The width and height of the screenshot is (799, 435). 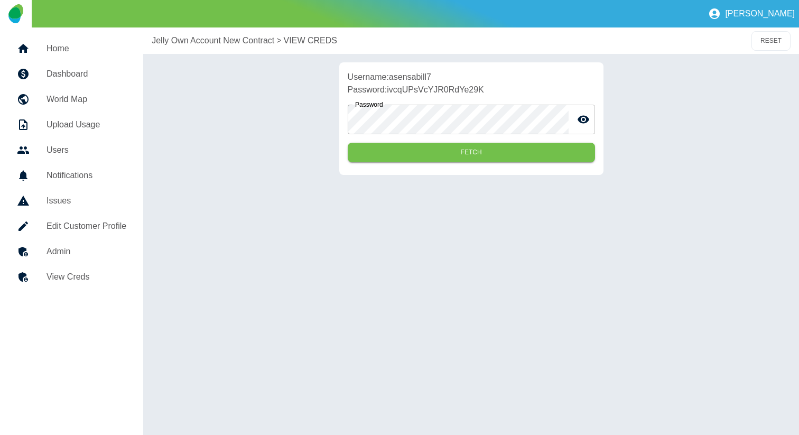 I want to click on a: Dashboard, so click(x=71, y=74).